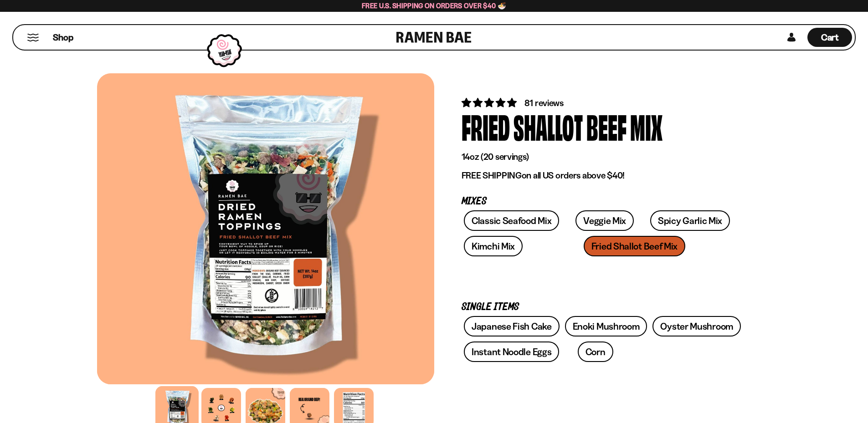 Image resolution: width=868 pixels, height=423 pixels. I want to click on span: Cart, so click(830, 37).